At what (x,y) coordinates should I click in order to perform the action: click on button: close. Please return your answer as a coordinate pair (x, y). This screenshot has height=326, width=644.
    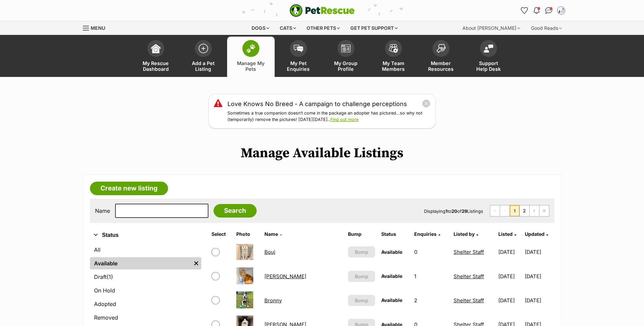
    Looking at the image, I should click on (426, 103).